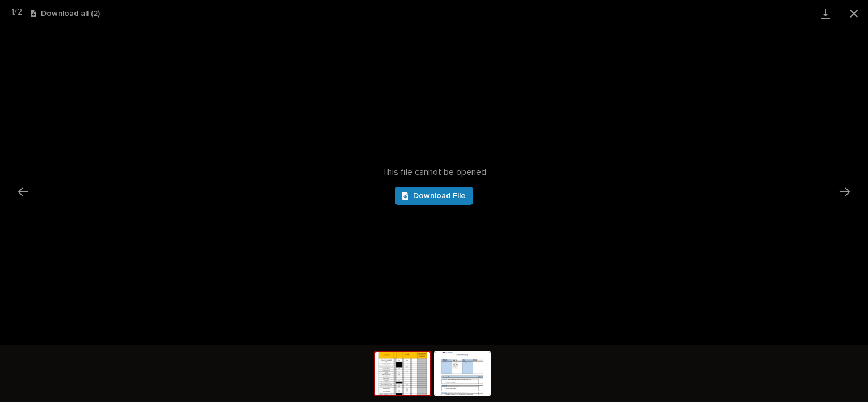 This screenshot has height=402, width=868. What do you see at coordinates (434, 172) in the screenshot?
I see `span: This file cannot be opened` at bounding box center [434, 172].